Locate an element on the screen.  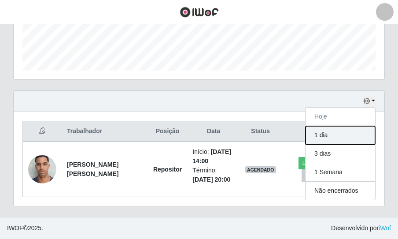
button: Trabalhador Faltou is located at coordinates (328, 175).